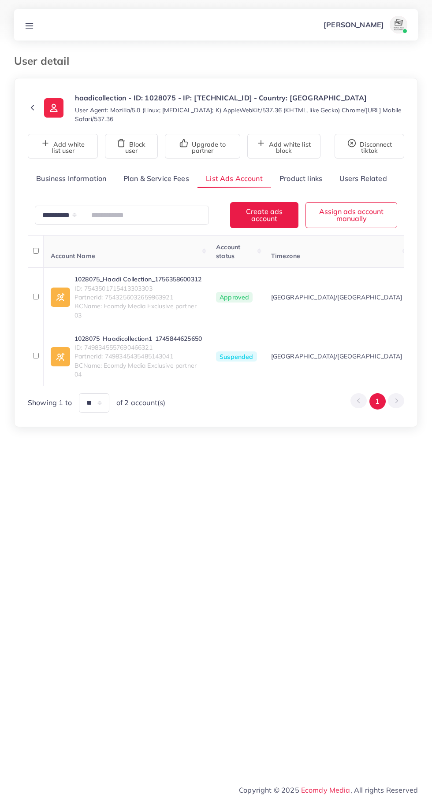 This screenshot has height=801, width=432. Describe the element at coordinates (71, 178) in the screenshot. I see `a: Business Information` at that location.